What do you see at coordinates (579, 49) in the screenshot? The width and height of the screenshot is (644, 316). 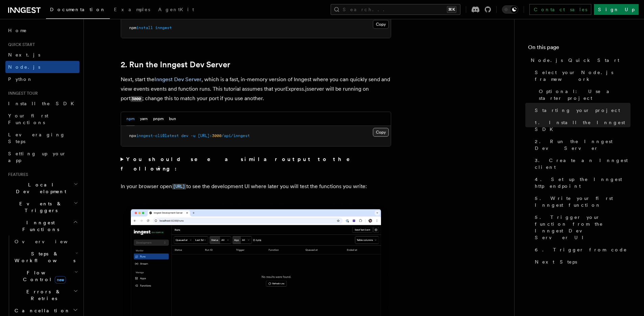 I see `h4: On this page` at bounding box center [579, 49].